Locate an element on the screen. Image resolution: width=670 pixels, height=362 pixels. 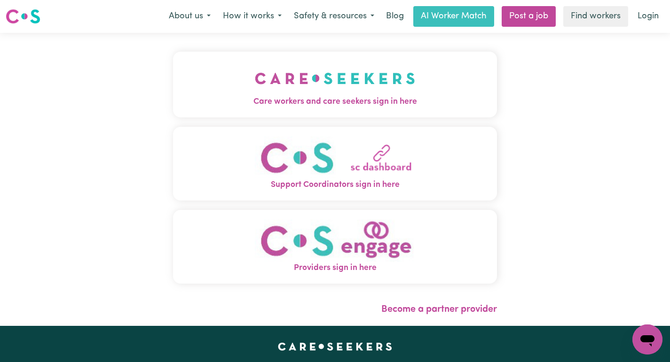
a: Find workers is located at coordinates (595, 16).